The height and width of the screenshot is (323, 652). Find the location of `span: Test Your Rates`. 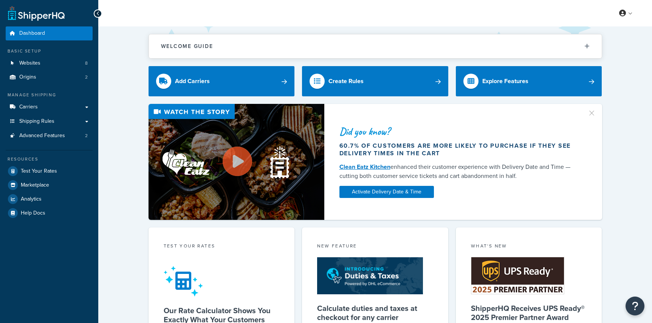

span: Test Your Rates is located at coordinates (39, 171).